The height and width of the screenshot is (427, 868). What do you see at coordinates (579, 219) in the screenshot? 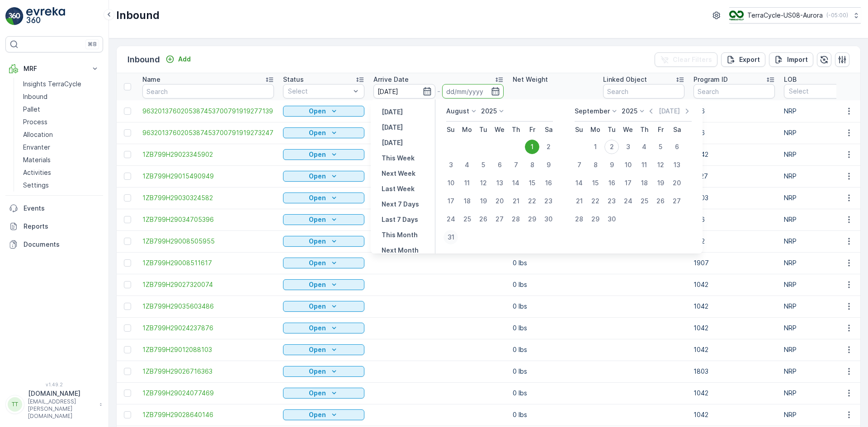
I see `div: 28` at bounding box center [579, 219].